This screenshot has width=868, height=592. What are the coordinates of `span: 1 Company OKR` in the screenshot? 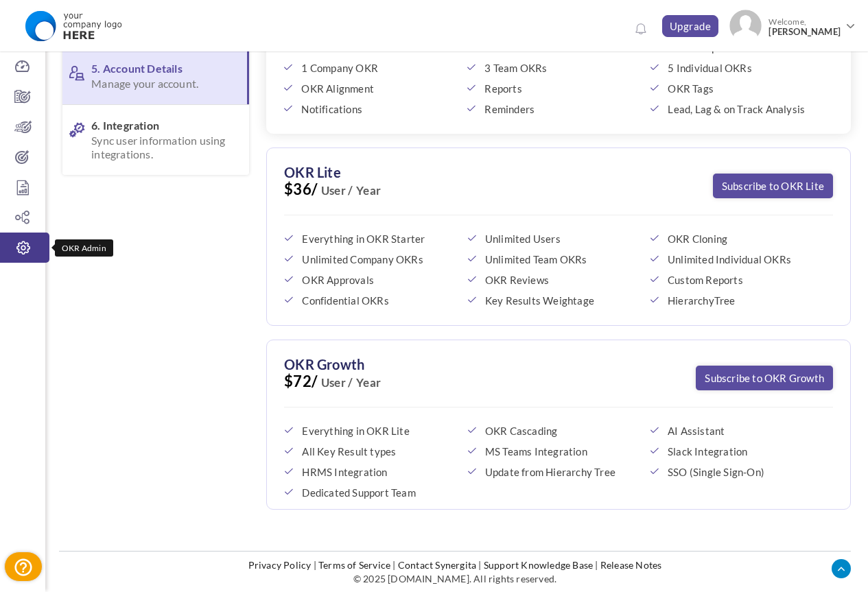 It's located at (380, 68).